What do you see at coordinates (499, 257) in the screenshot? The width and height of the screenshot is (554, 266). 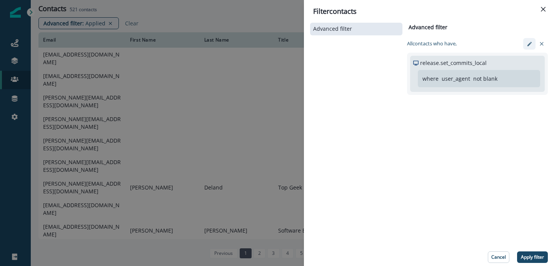 I see `button: Cancel` at bounding box center [499, 257].